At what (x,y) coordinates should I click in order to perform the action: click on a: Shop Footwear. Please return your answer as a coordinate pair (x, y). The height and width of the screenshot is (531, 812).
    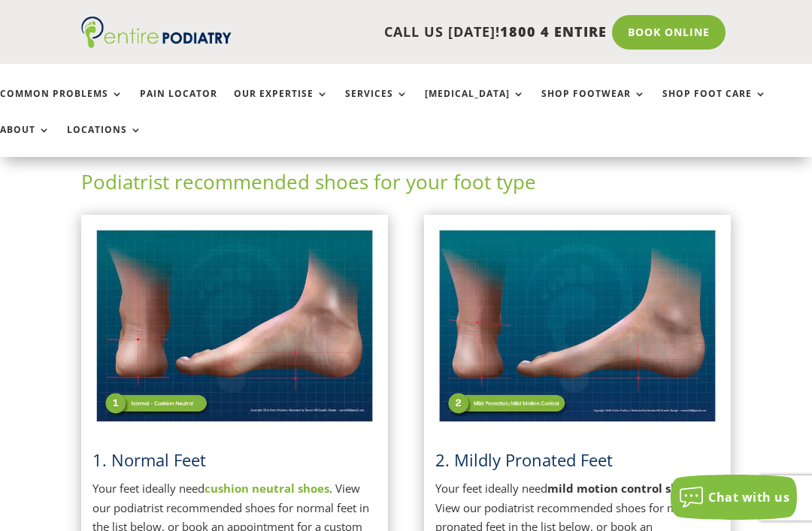
    Looking at the image, I should click on (593, 105).